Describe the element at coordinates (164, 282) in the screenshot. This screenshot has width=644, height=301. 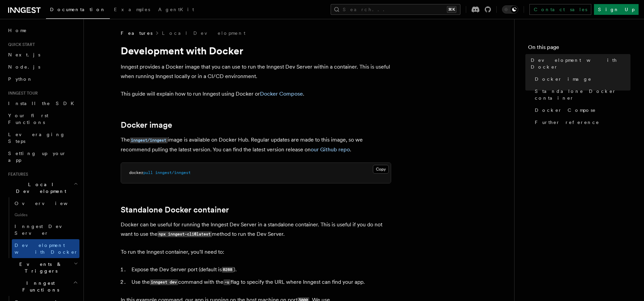
I see `code: inngest dev` at that location.